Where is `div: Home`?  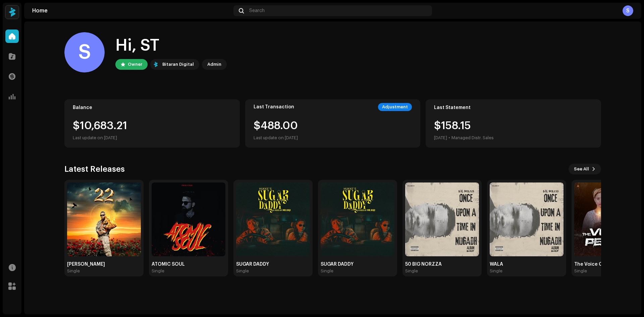 div: Home is located at coordinates (131, 11).